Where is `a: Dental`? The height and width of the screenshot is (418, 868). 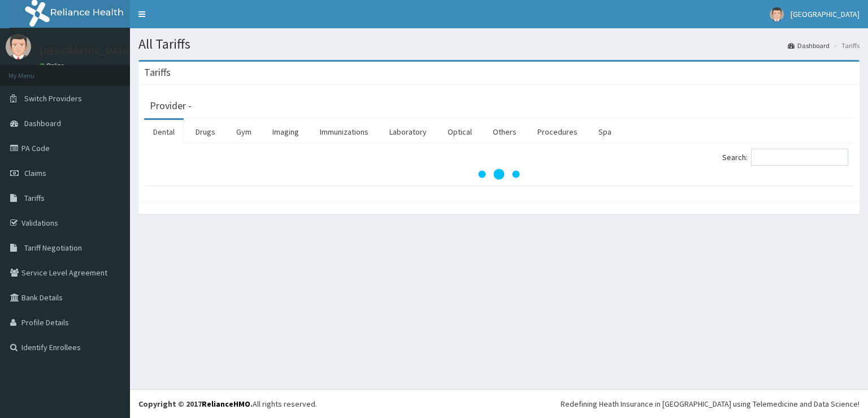 a: Dental is located at coordinates (164, 132).